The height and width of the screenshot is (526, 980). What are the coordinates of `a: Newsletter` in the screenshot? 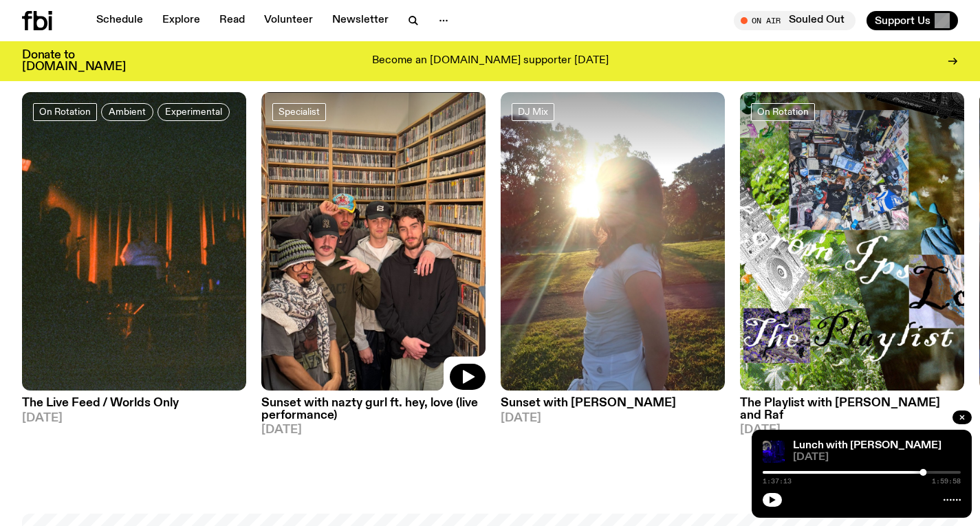 It's located at (360, 20).